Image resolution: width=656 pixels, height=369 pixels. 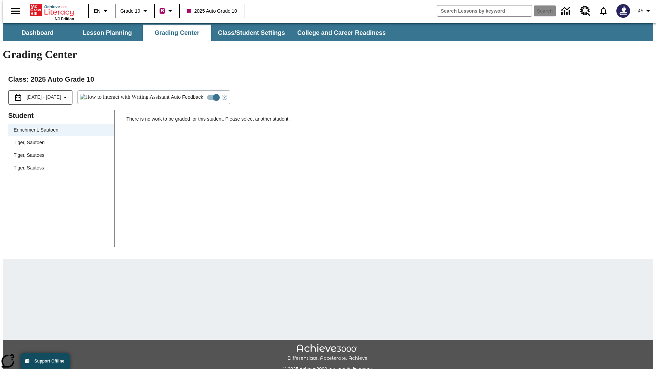 What do you see at coordinates (341, 33) in the screenshot?
I see `button: College and Career Readiness` at bounding box center [341, 33].